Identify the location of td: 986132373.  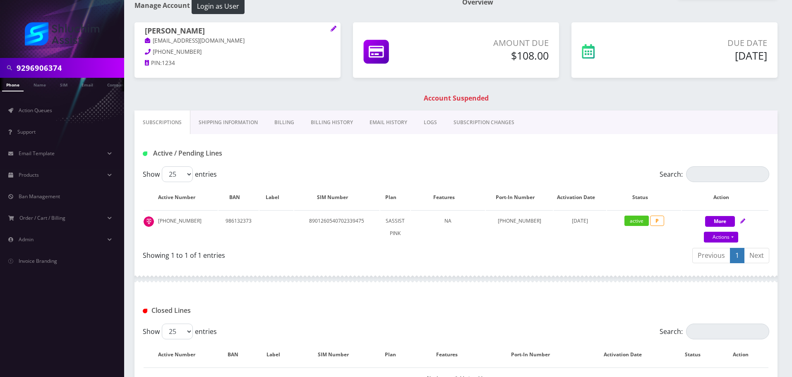
(238, 227).